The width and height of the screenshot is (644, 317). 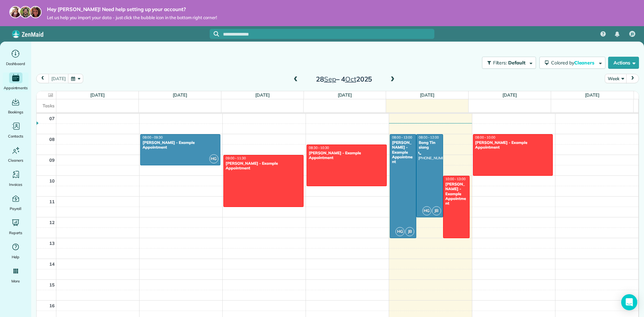 What do you see at coordinates (330, 79) in the screenshot?
I see `span: Sep` at bounding box center [330, 79].